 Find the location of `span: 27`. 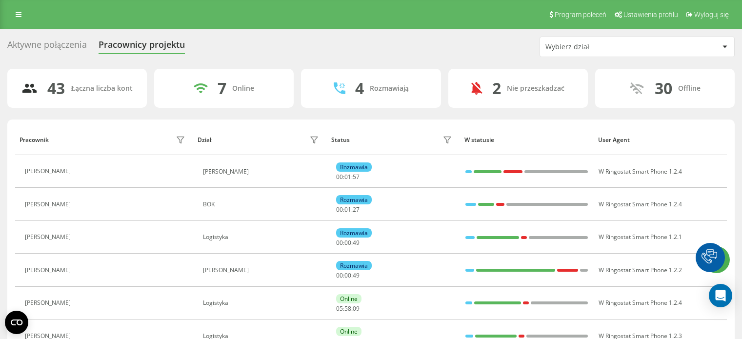

span: 27 is located at coordinates (356, 209).